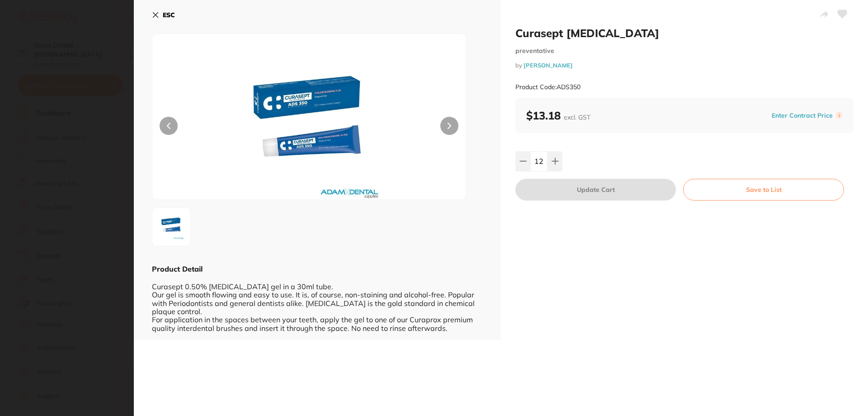  Describe the element at coordinates (548, 87) in the screenshot. I see `small: Product Code: ADS350` at that location.